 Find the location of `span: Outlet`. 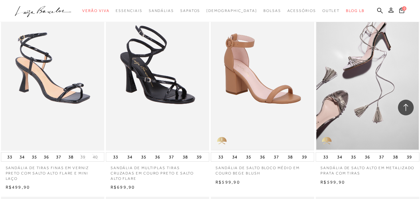

span: Outlet is located at coordinates (331, 11).